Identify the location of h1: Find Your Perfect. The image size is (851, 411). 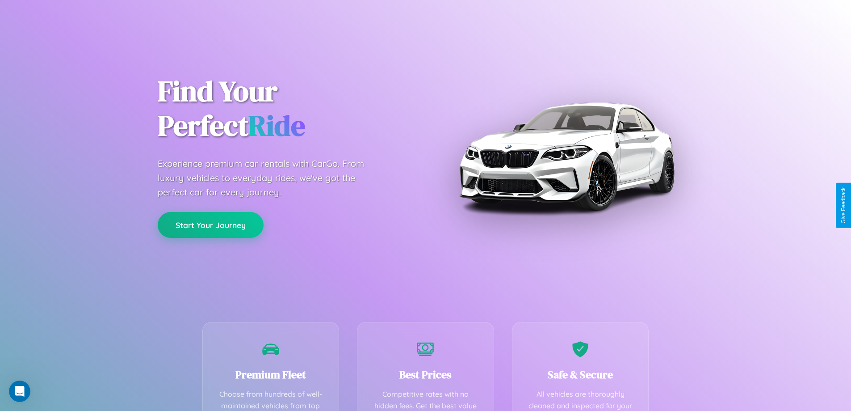
(285, 109).